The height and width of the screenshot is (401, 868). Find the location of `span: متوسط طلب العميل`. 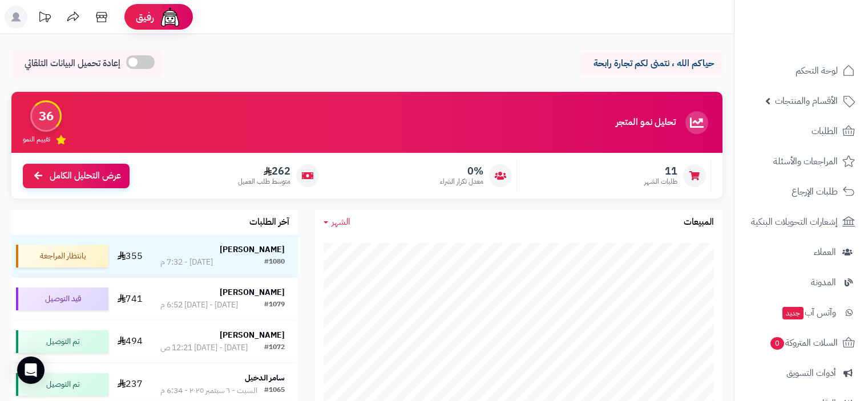

span: متوسط طلب العميل is located at coordinates (264, 182).